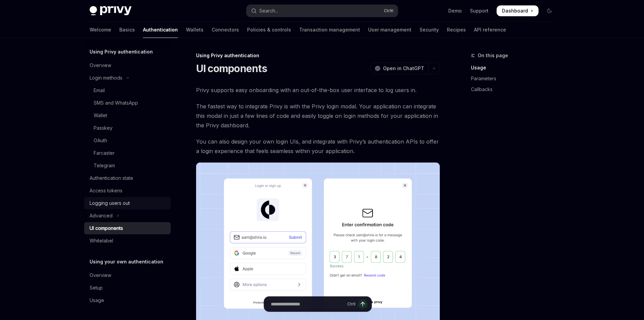 Image resolution: width=644 pixels, height=320 pixels. Describe the element at coordinates (429, 30) in the screenshot. I see `a: Security` at that location.